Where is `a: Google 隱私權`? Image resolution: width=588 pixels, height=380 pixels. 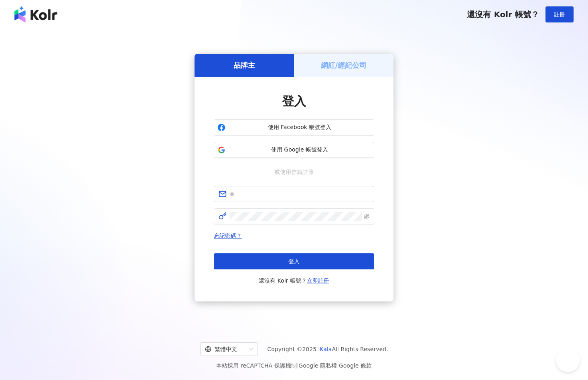 a: Google 隱私權 is located at coordinates (318, 366).